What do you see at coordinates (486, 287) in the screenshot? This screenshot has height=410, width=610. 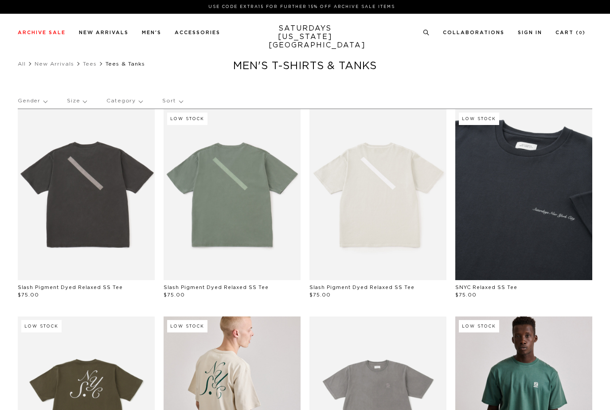 I see `a: SNYC Relaxed SS Tee` at bounding box center [486, 287].